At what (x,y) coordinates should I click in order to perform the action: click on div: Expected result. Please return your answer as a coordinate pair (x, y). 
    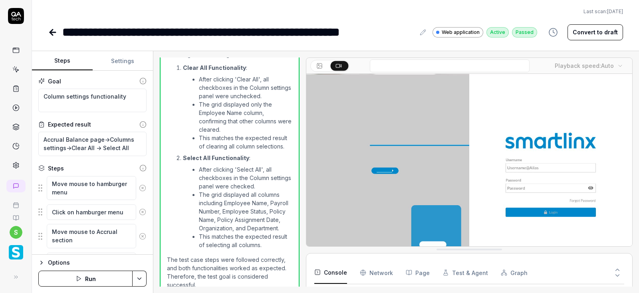
    Looking at the image, I should click on (69, 124).